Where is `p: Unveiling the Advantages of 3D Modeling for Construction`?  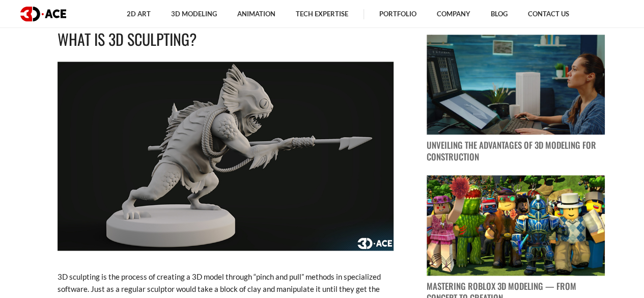
p: Unveiling the Advantages of 3D Modeling for Construction is located at coordinates (516, 151).